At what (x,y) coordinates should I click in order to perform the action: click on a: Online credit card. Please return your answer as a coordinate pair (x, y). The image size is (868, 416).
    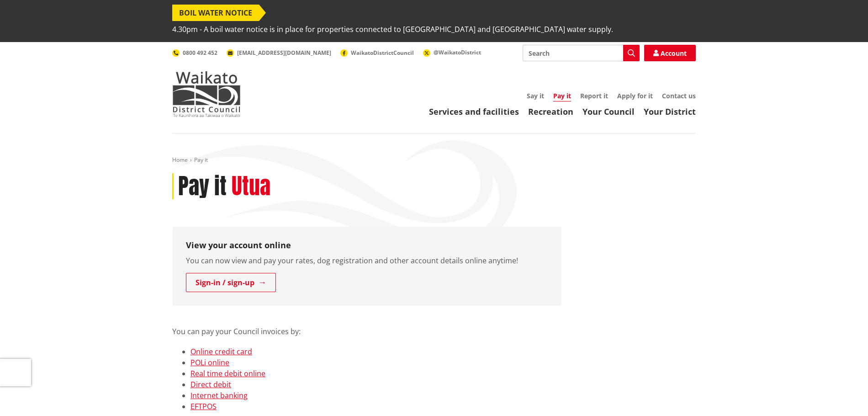
    Looking at the image, I should click on (221, 351).